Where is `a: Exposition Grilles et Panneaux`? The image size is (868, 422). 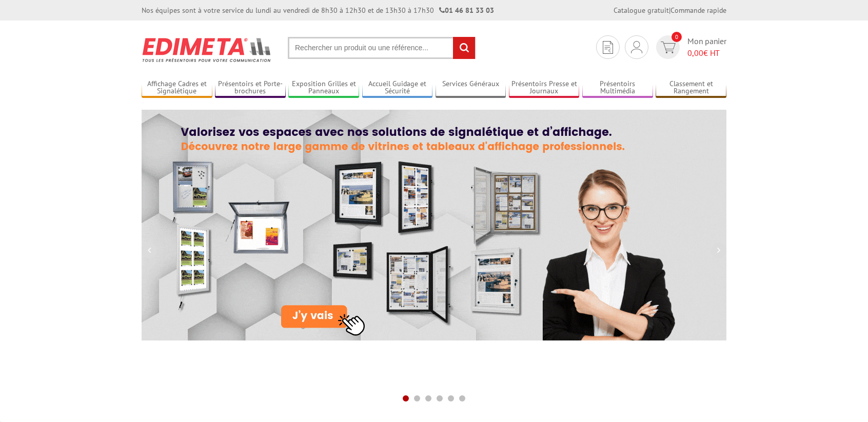
a: Exposition Grilles et Panneaux is located at coordinates (324, 88).